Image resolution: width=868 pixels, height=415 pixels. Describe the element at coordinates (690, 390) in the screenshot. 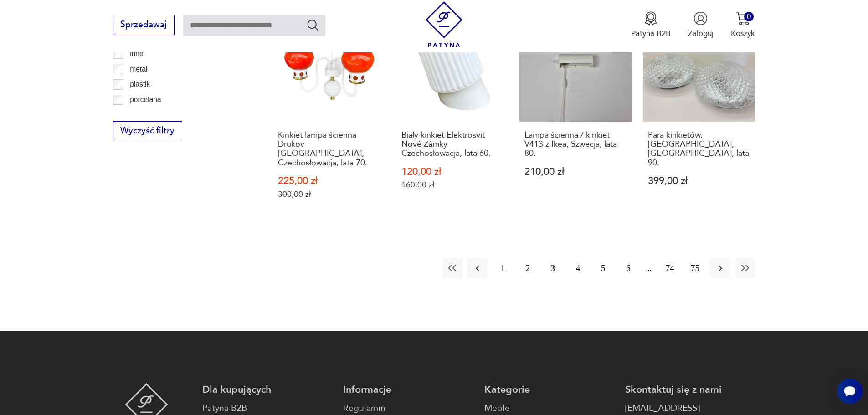

I see `p: Skontaktuj się z nami` at that location.